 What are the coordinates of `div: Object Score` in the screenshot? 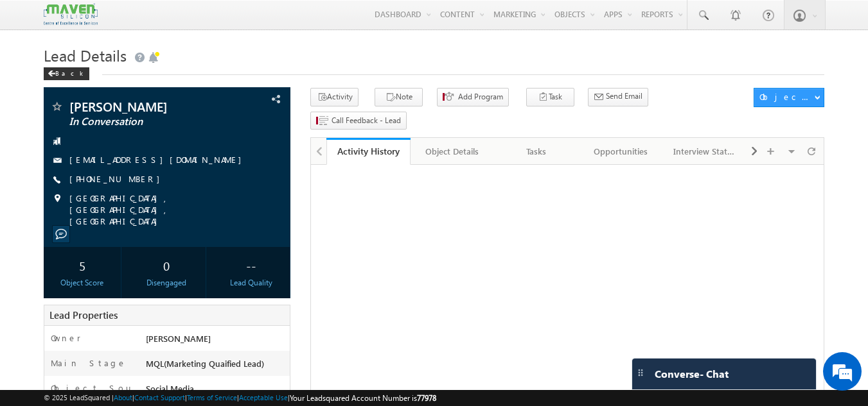 It's located at (82, 283).